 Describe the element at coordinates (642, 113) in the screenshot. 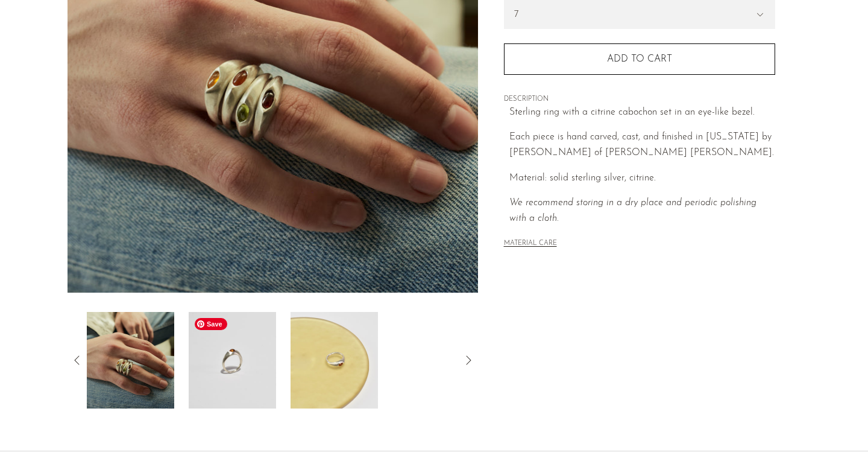

I see `p: Sterling ring with a citrine cabochon set in an eye-like bezel.` at that location.